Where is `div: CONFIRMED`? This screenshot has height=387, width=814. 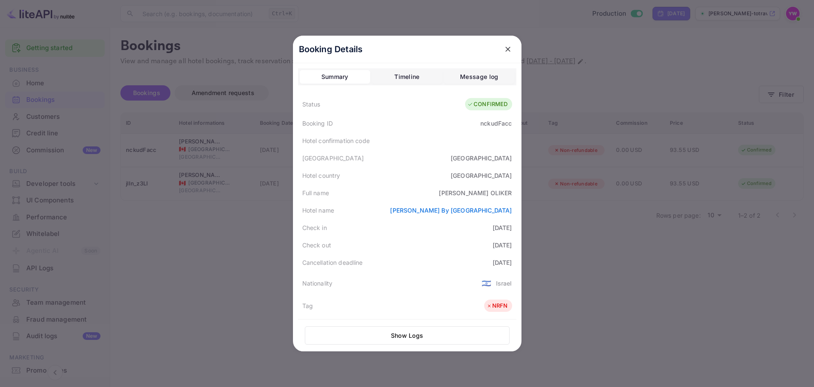
div: CONFIRMED is located at coordinates (487, 104).